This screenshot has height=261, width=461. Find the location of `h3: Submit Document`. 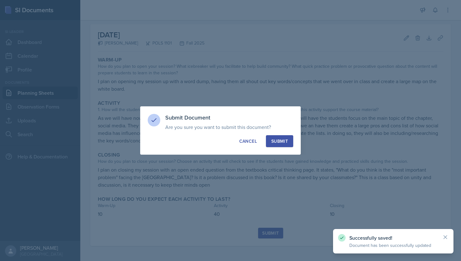

h3: Submit Document is located at coordinates (229, 118).